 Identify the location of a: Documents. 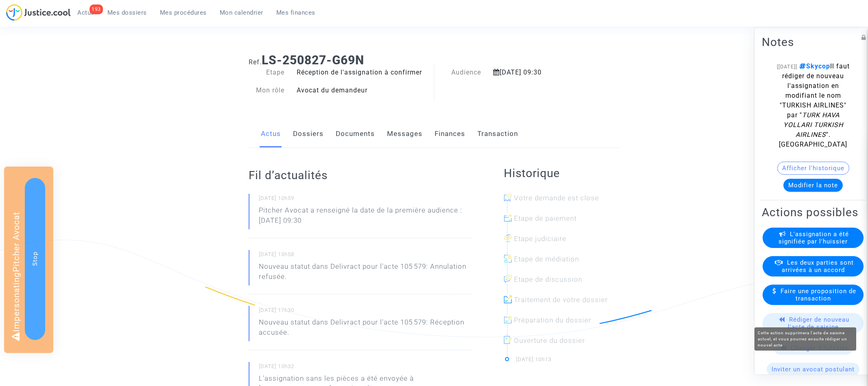
(355, 134).